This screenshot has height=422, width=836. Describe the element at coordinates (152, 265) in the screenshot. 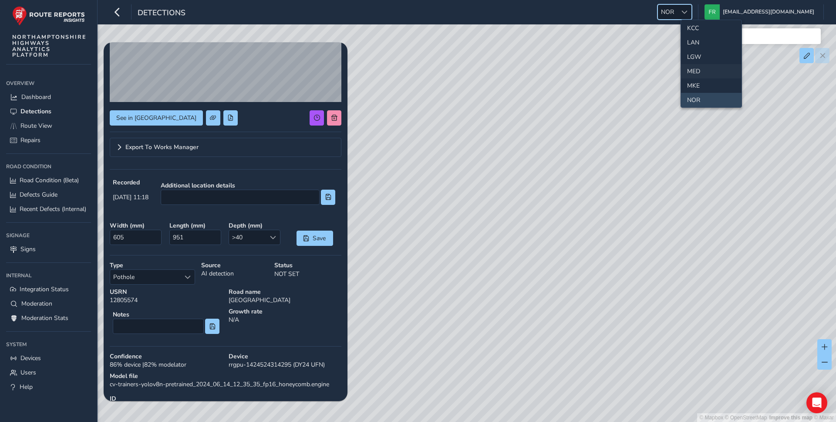

I see `strong: Type` at that location.